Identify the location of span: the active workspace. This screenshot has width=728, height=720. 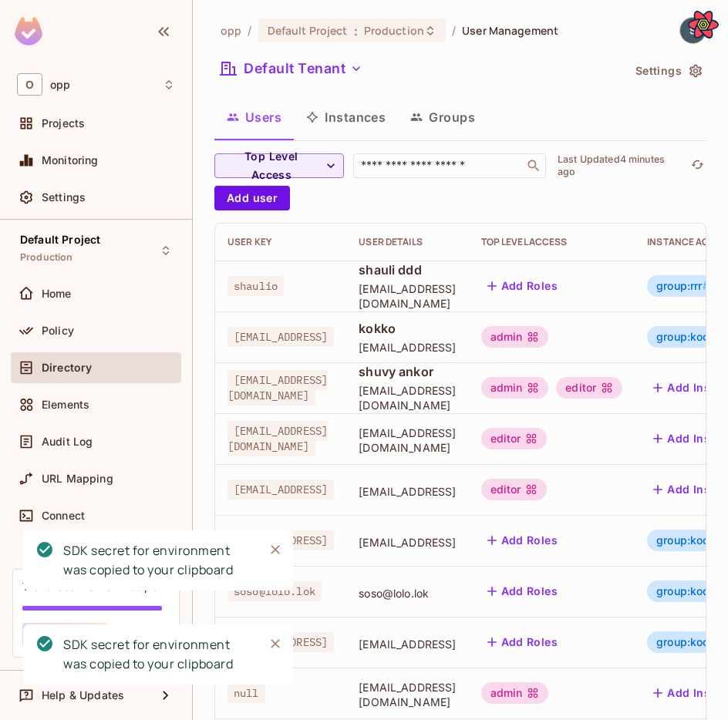
(231, 30).